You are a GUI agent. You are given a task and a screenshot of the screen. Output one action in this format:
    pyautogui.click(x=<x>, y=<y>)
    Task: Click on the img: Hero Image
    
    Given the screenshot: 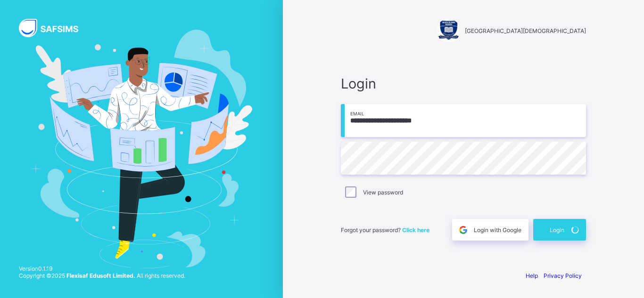 What is the action you would take?
    pyautogui.click(x=141, y=149)
    